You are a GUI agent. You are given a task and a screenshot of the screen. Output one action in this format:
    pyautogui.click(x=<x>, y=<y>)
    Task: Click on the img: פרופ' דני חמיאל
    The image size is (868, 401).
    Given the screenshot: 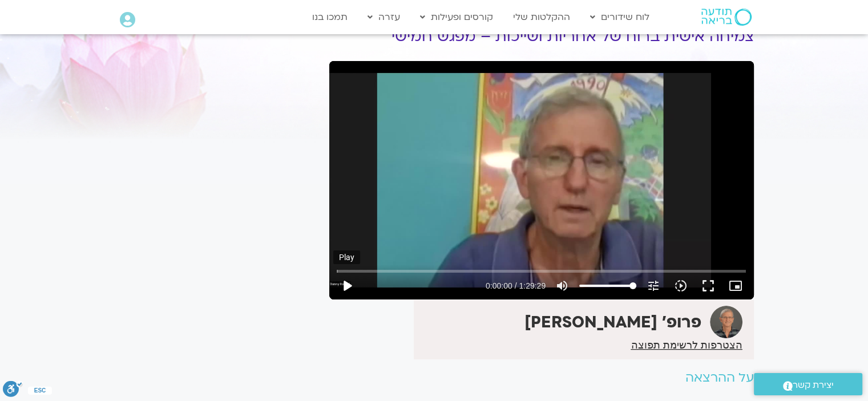 What is the action you would take?
    pyautogui.click(x=726, y=322)
    